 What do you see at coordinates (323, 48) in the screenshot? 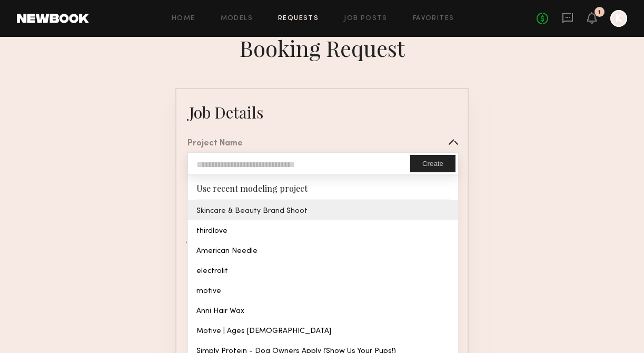
I see `div: Booking Request` at bounding box center [323, 48].